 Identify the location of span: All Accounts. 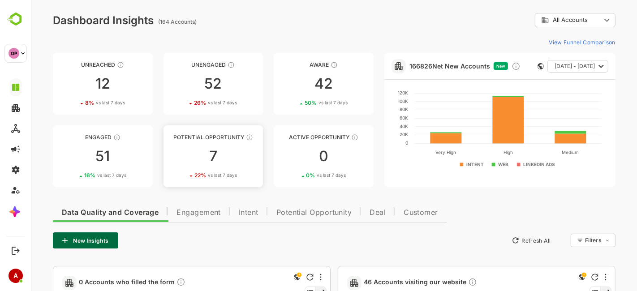
(539, 20).